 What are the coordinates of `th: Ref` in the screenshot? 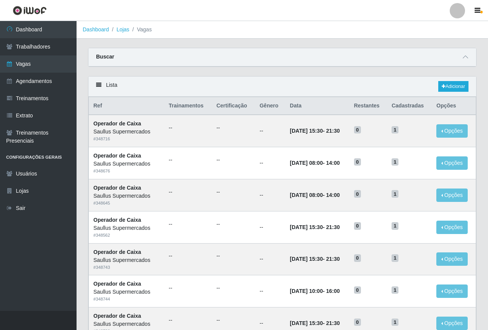 It's located at (126, 106).